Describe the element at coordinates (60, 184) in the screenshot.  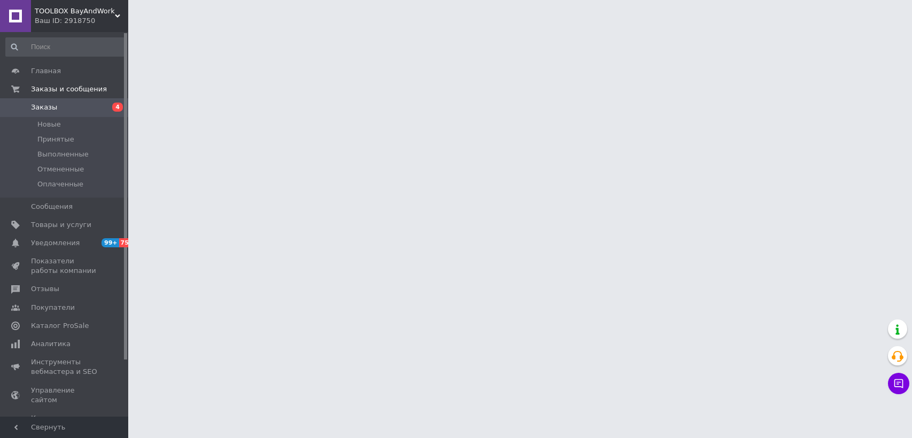
I see `span: Оплаченные` at that location.